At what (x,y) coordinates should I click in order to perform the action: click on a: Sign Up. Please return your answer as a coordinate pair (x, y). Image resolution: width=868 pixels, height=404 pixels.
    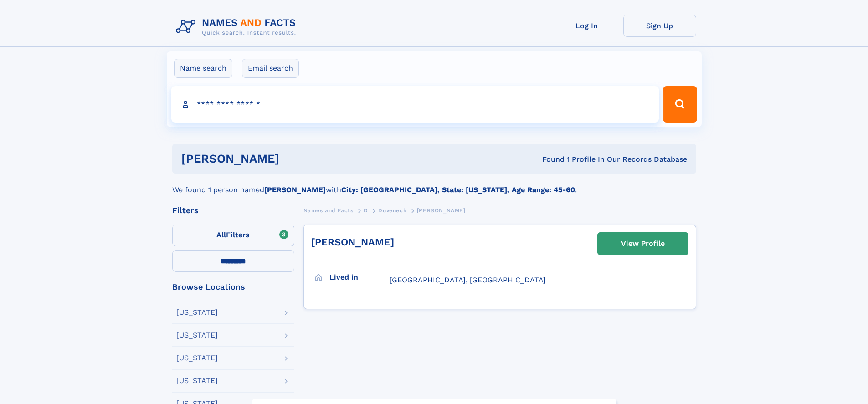
    Looking at the image, I should click on (660, 26).